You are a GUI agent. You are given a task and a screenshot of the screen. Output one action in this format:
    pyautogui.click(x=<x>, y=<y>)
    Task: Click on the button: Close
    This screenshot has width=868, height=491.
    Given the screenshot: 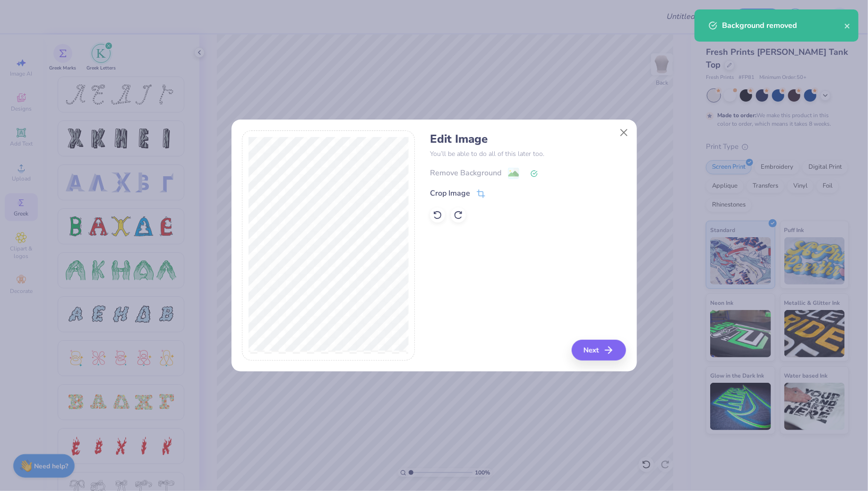 What is the action you would take?
    pyautogui.click(x=624, y=132)
    